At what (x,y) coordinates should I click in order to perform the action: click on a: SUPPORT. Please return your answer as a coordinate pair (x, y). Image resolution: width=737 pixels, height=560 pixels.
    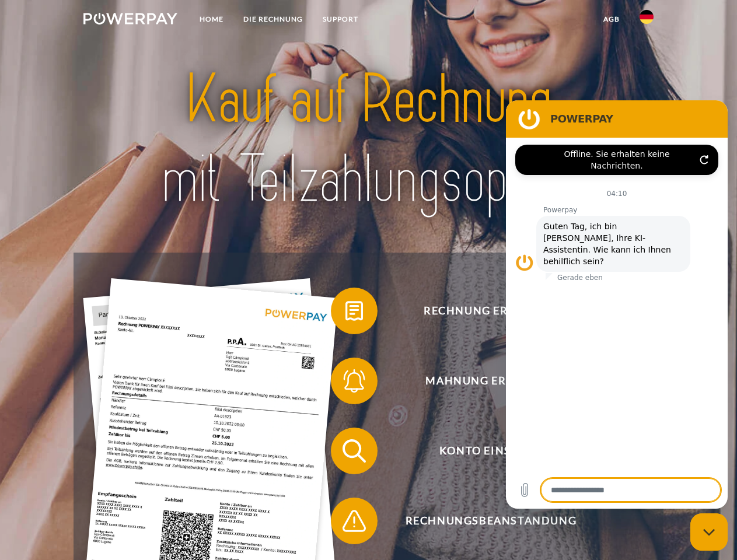
    Looking at the image, I should click on (340, 19).